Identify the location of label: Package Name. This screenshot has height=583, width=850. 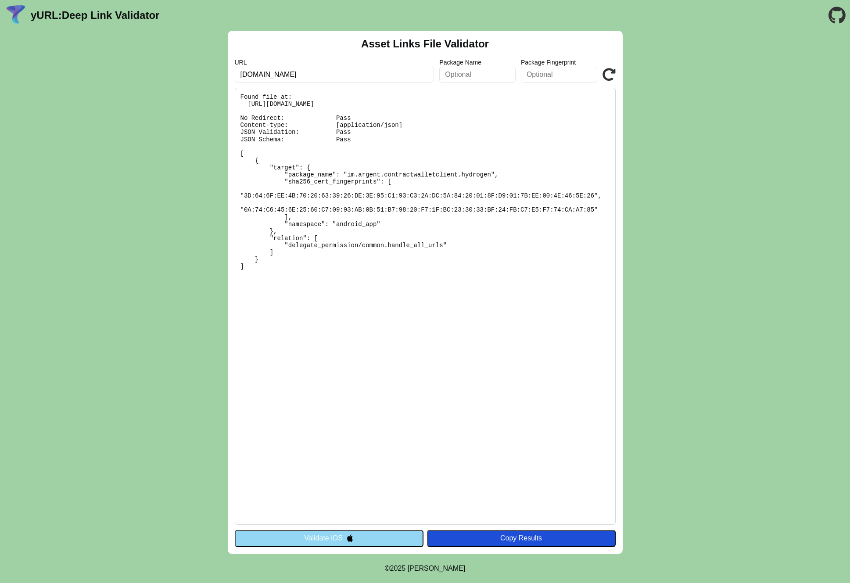
(477, 62).